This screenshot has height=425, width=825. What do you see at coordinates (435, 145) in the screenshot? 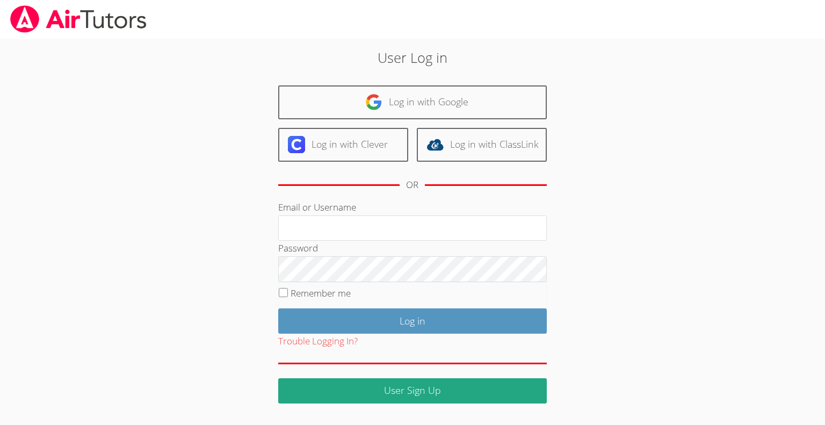
I see `img: classlink-logo-d6bb404cc1216ec64c9a2012d9dc4662098be43eaf13dc465df04b49fa7ab582.svg` at bounding box center [435, 145].